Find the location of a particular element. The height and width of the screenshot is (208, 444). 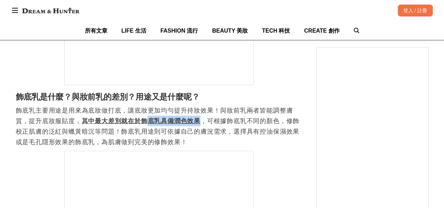

a: FASHION 流行 is located at coordinates (179, 31).